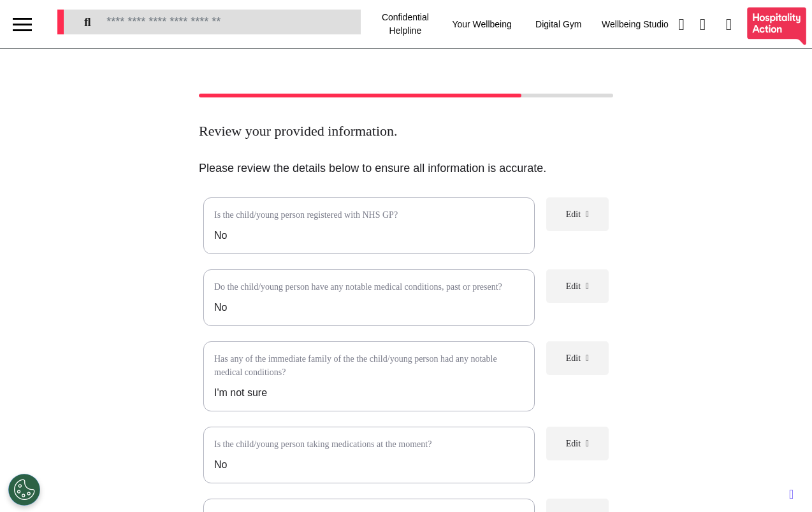  Describe the element at coordinates (369, 214) in the screenshot. I see `p: Is the child/young person registered with NHS GP?` at that location.